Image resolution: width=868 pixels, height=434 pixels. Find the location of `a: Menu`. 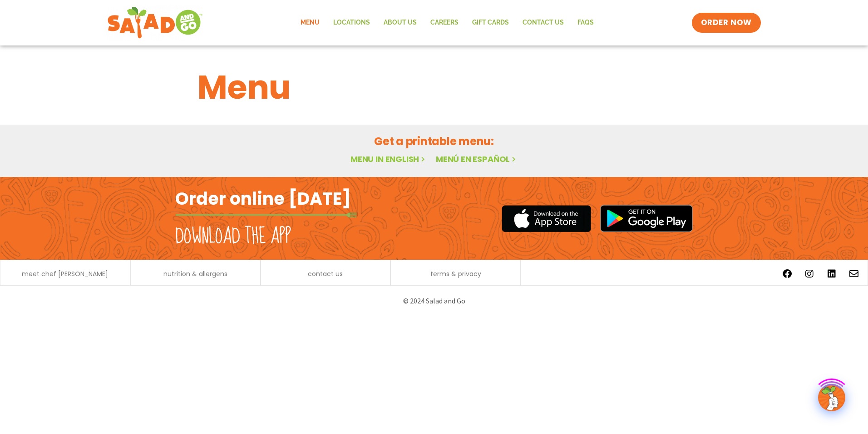

a: Menu is located at coordinates (310, 23).